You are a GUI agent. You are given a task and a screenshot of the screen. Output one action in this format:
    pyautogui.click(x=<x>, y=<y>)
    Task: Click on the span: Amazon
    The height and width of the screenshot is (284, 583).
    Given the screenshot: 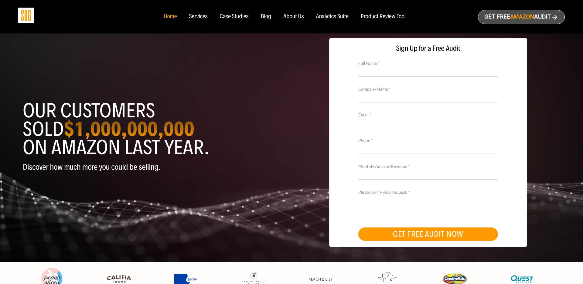 What is the action you would take?
    pyautogui.click(x=522, y=17)
    